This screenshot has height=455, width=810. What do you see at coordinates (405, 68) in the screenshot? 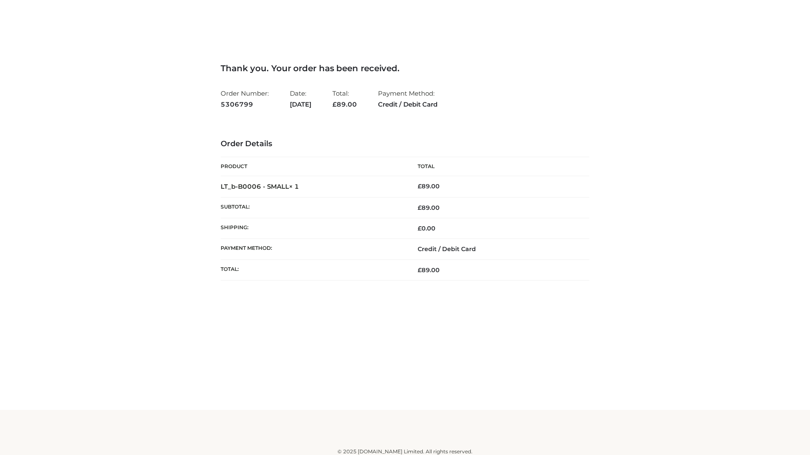
I see `h3: Thank you. Your order has been received.` at bounding box center [405, 68].